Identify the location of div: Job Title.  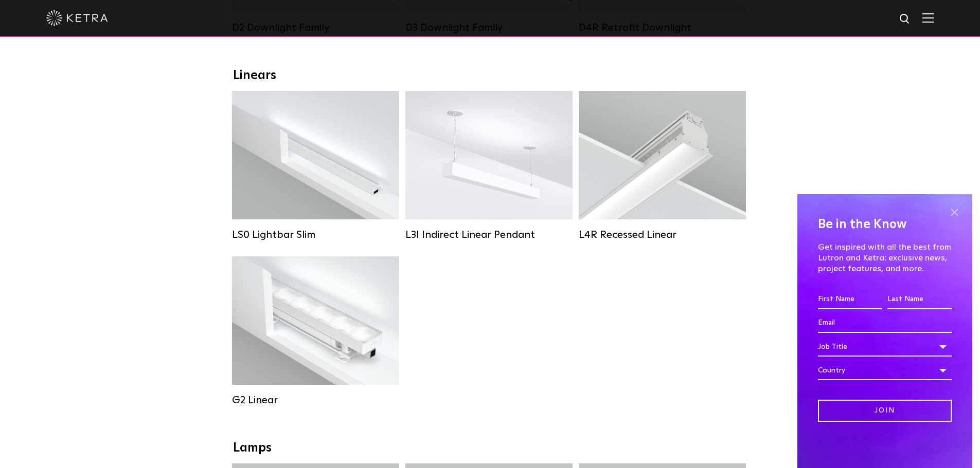
(885, 347).